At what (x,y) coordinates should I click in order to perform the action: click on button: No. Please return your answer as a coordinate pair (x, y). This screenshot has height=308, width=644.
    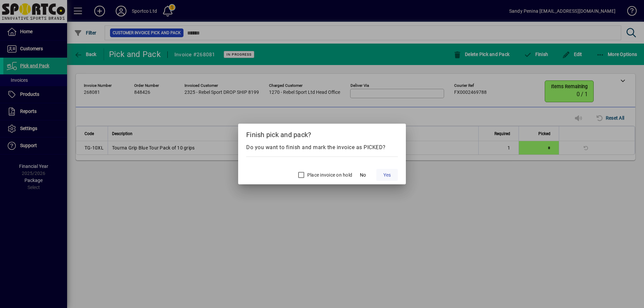
    Looking at the image, I should click on (363, 175).